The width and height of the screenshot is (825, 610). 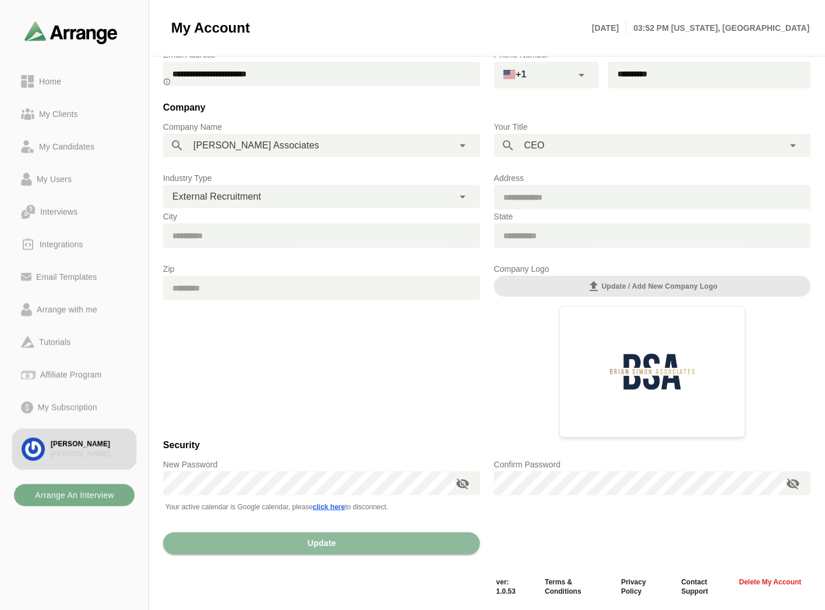 I want to click on div: My Subscription, so click(x=68, y=408).